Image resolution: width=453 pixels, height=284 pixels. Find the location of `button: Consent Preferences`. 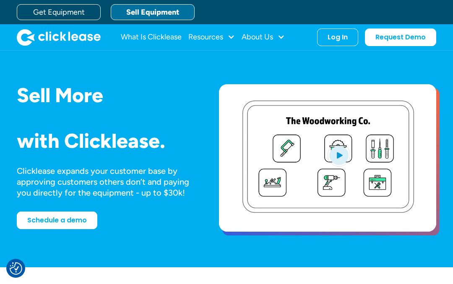

button: Consent Preferences is located at coordinates (16, 269).